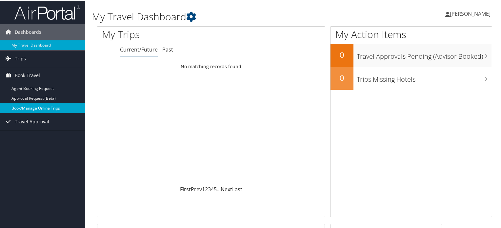 The height and width of the screenshot is (228, 501). Describe the element at coordinates (227, 16) in the screenshot. I see `h1: My Travel Dashboard` at that location.